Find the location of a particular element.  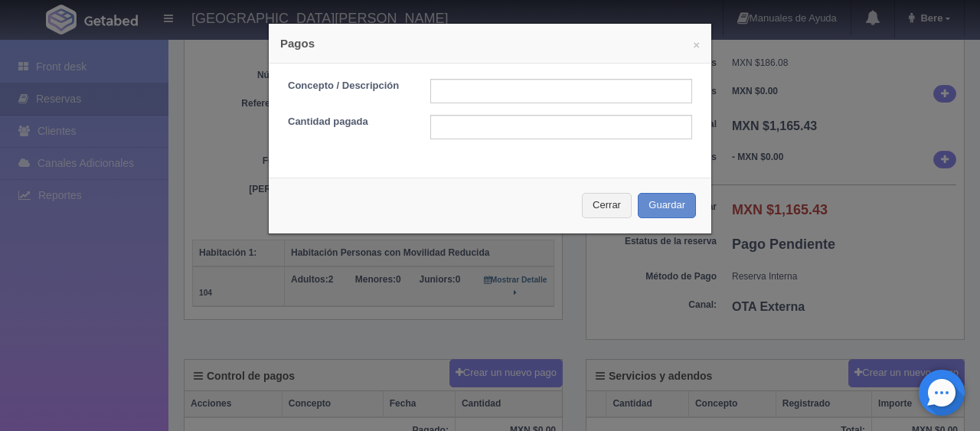

label: Concepto / Descripción is located at coordinates (348, 86).